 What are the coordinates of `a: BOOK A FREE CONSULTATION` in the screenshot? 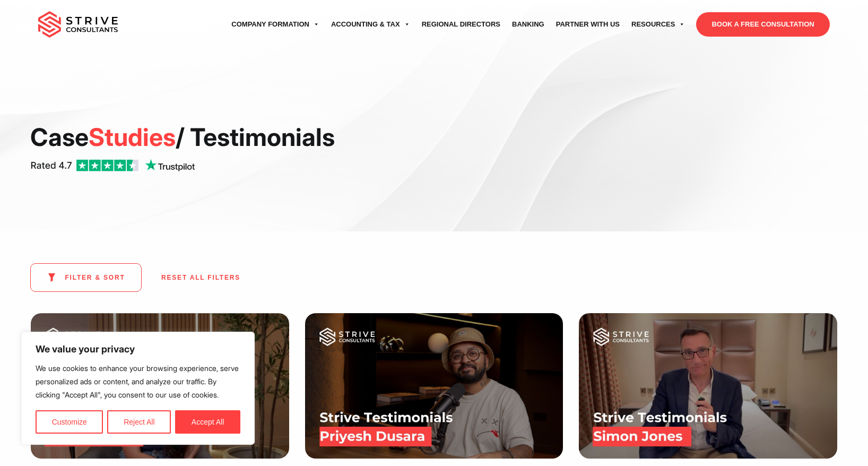 It's located at (762, 24).